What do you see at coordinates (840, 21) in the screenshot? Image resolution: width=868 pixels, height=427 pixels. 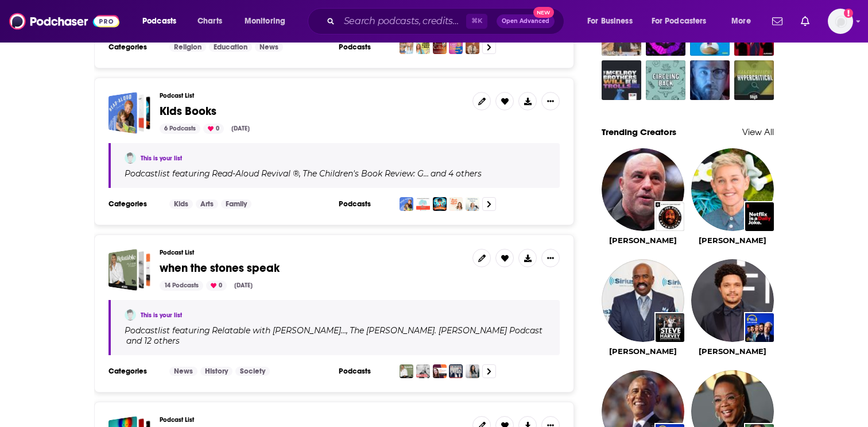 I see `img: User Profile` at bounding box center [840, 21].